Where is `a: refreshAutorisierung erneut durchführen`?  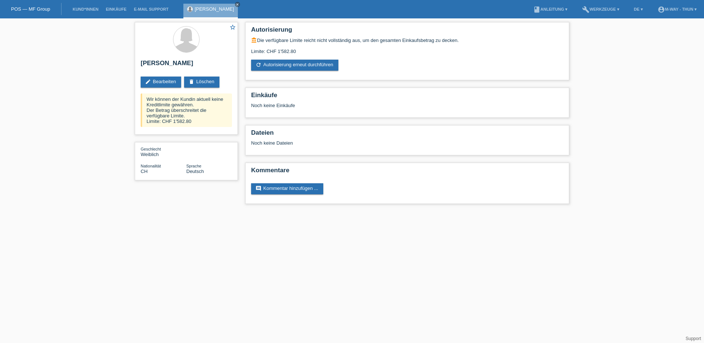 a: refreshAutorisierung erneut durchführen is located at coordinates (295, 65).